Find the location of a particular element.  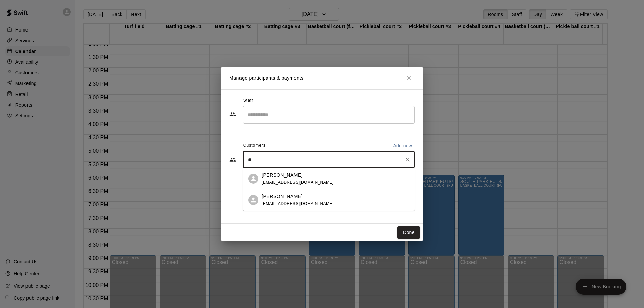

span: Staff is located at coordinates (248, 101).